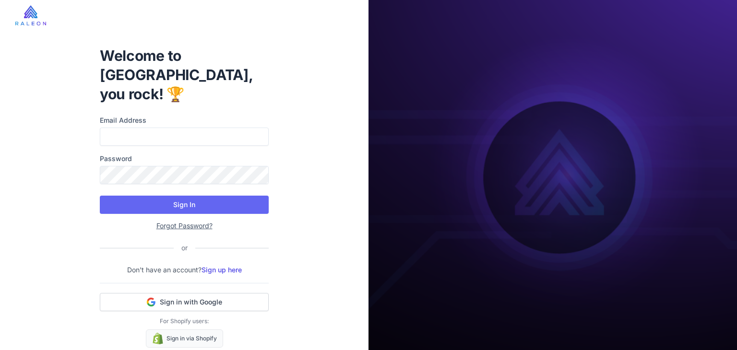  I want to click on button: Sign In, so click(184, 205).